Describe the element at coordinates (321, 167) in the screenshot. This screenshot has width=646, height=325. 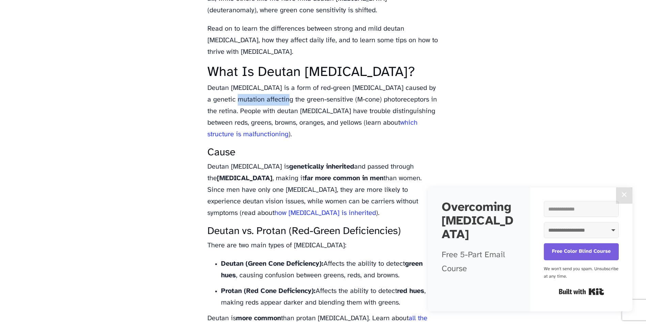
I see `strong: genetically inherited` at that location.